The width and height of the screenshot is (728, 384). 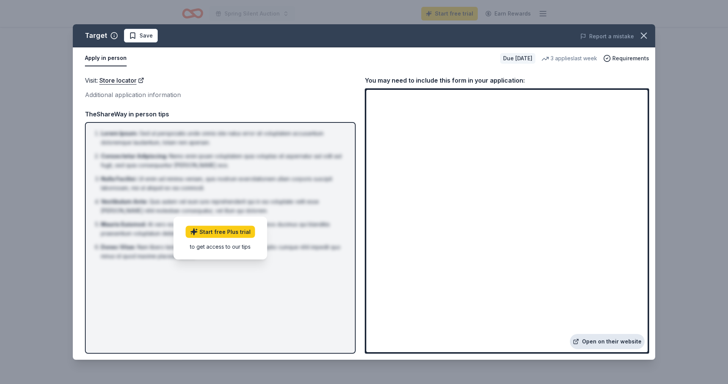 What do you see at coordinates (607, 36) in the screenshot?
I see `button: Report a mistake` at bounding box center [607, 36].